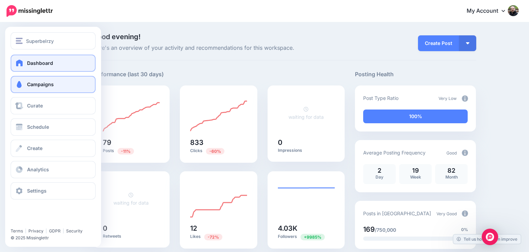  Describe the element at coordinates (131, 142) in the screenshot. I see `h5: 79` at that location.